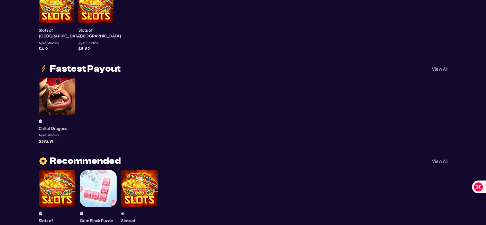 The image size is (486, 225). What do you see at coordinates (43, 49) in the screenshot?
I see `p: $ 4.9` at bounding box center [43, 49].